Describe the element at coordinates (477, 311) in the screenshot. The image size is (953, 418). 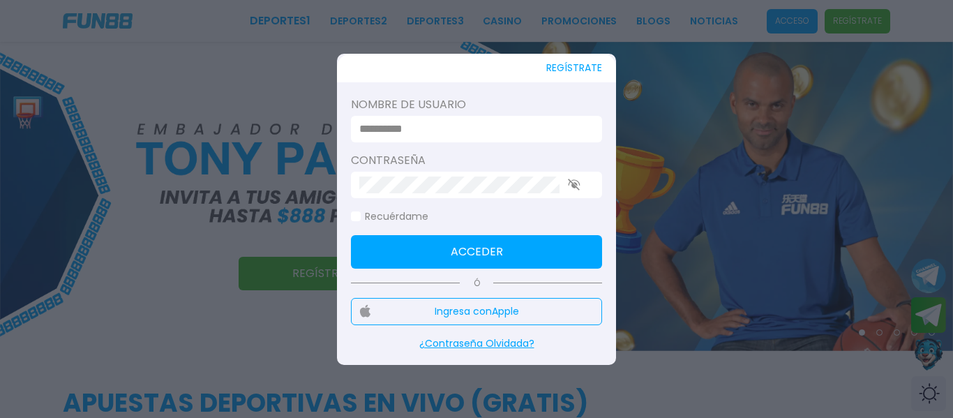
I see `button: Ingresa conApple` at that location.